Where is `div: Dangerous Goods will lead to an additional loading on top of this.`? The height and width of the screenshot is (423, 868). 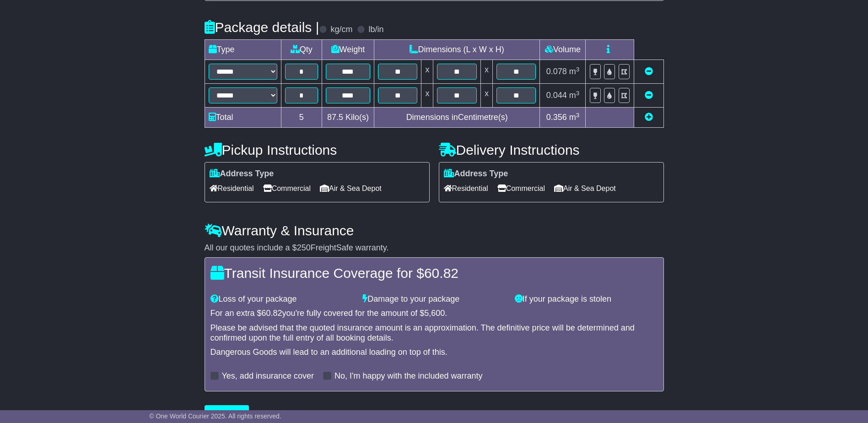
div: Dangerous Goods will lead to an additional loading on top of this. is located at coordinates (434, 352).